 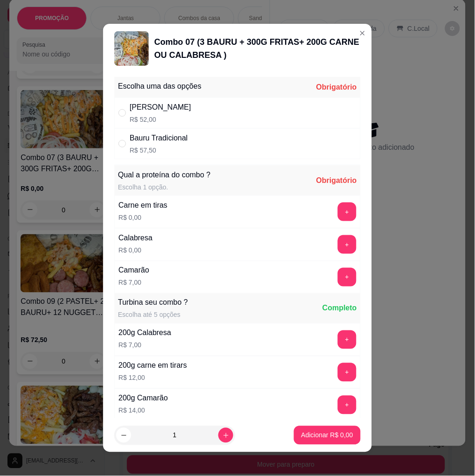 I want to click on div: Combo 07 (3 BAURU + 300G FRITAS+ 200G CARNE OU CALABRESA ), so click(x=257, y=49).